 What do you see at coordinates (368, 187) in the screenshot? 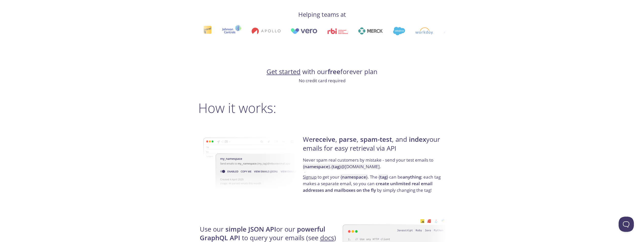
I see `strong: create unlimited real email addresses and mailboxes on the fly` at bounding box center [368, 187].